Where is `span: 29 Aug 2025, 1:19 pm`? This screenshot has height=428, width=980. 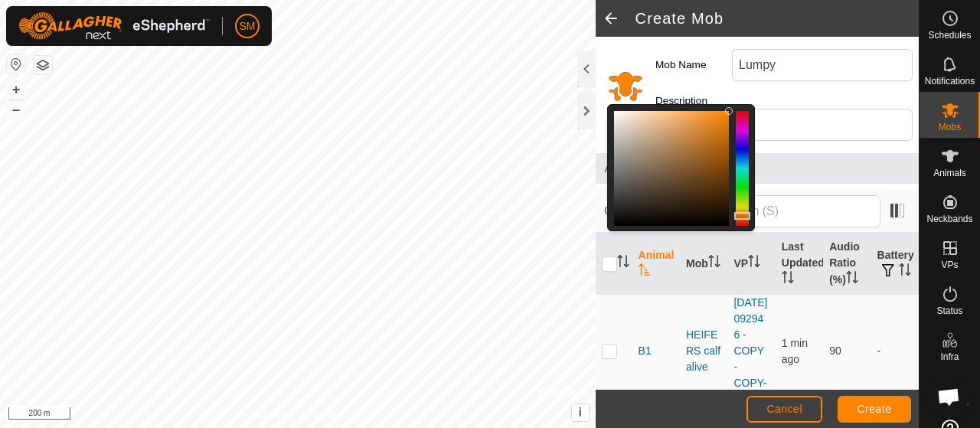
span: 29 Aug 2025, 1:19 pm is located at coordinates (794, 350).